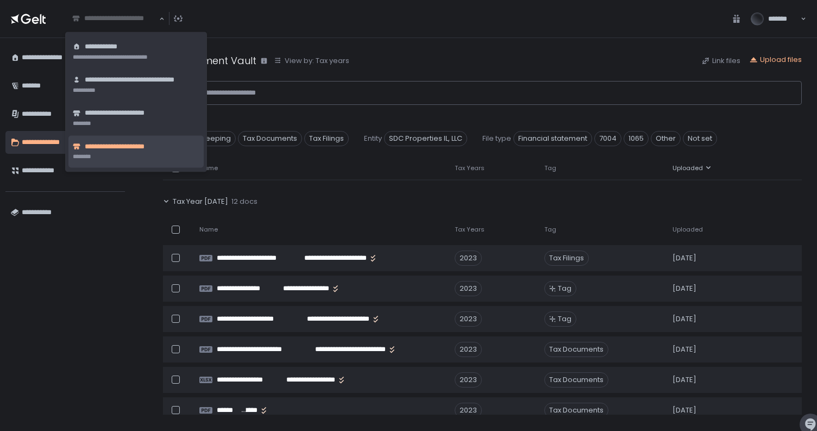  Describe the element at coordinates (699, 138) in the screenshot. I see `span: Not set` at that location.